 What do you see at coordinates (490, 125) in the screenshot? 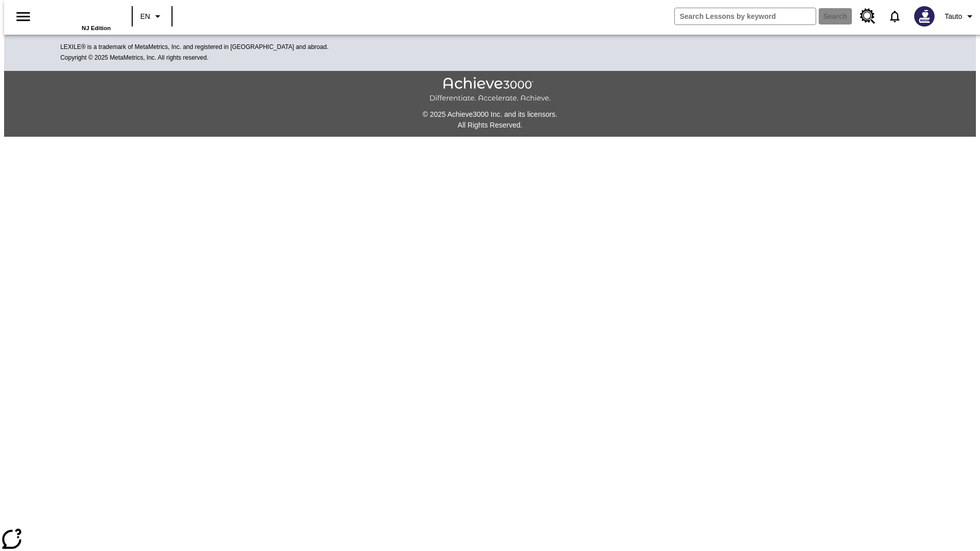
I see `p: All Rights Reserved.` at bounding box center [490, 125].